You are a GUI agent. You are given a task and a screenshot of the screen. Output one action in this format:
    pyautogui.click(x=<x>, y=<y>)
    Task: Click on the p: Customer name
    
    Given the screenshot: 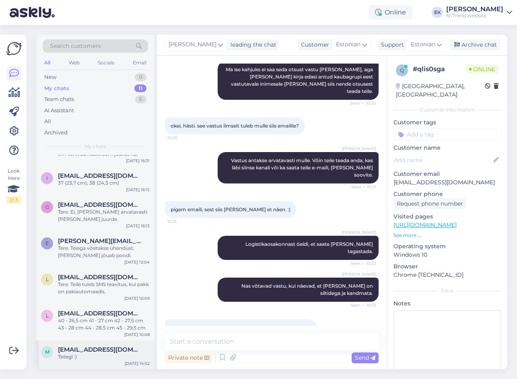 What is the action you would take?
    pyautogui.click(x=447, y=148)
    